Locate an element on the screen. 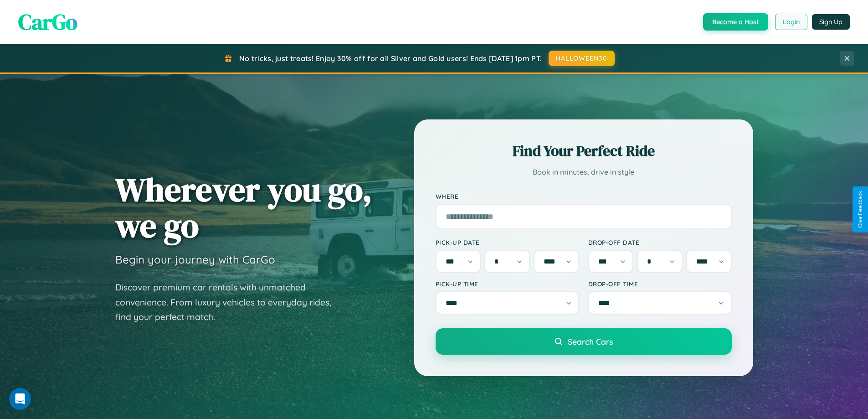 This screenshot has width=868, height=419. p: Discover premium car rentals with unmatched convenience. From luxury vehicles to everyday rides, ... is located at coordinates (229, 302).